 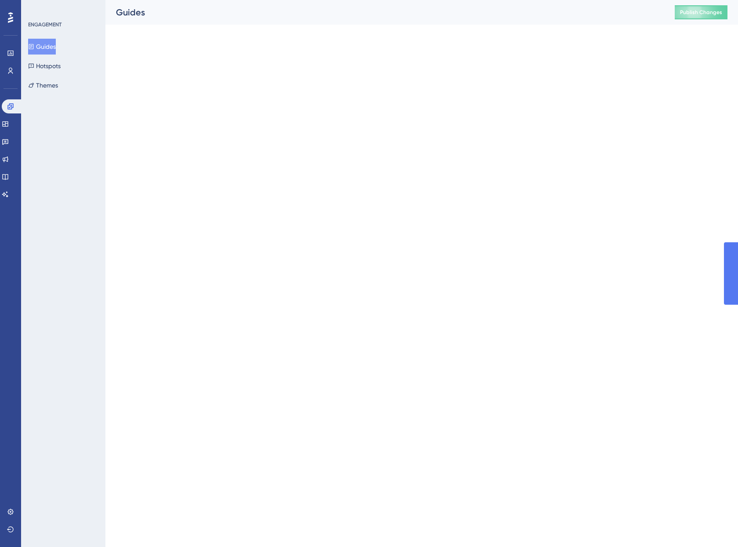 What do you see at coordinates (701, 12) in the screenshot?
I see `button: Publish Changes` at bounding box center [701, 12].